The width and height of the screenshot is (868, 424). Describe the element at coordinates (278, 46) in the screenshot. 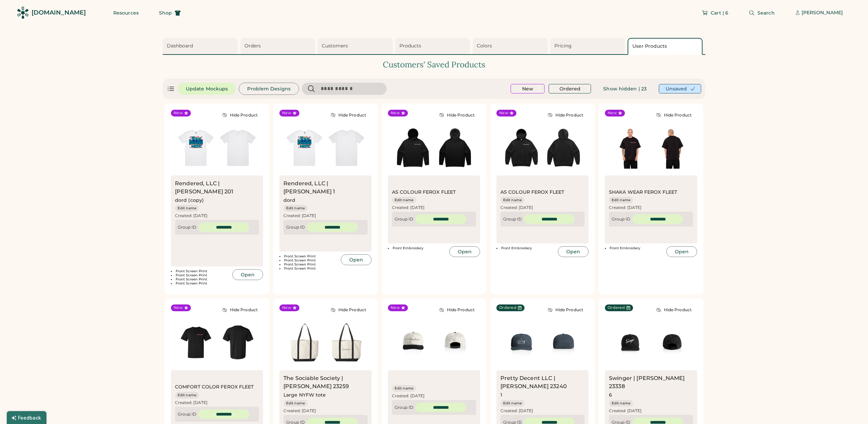

I see `div: Orders` at that location.